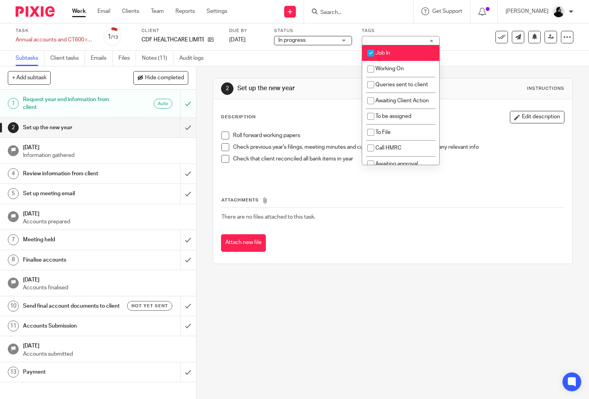 The width and height of the screenshot is (589, 399). Describe the element at coordinates (538, 117) in the screenshot. I see `button: Edit description` at that location.